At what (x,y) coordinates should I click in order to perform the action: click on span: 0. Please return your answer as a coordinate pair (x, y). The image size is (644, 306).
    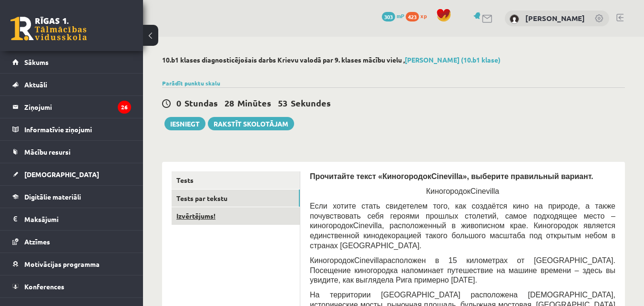
    Looking at the image, I should click on (179, 102).